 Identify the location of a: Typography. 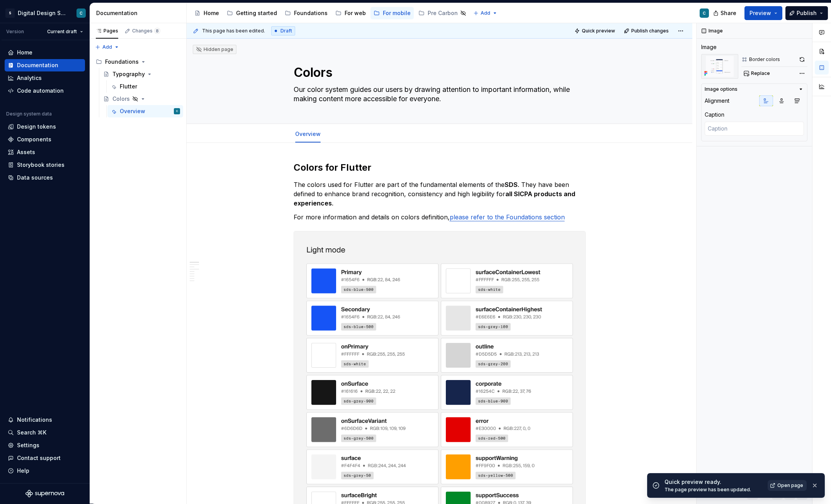
(142, 74).